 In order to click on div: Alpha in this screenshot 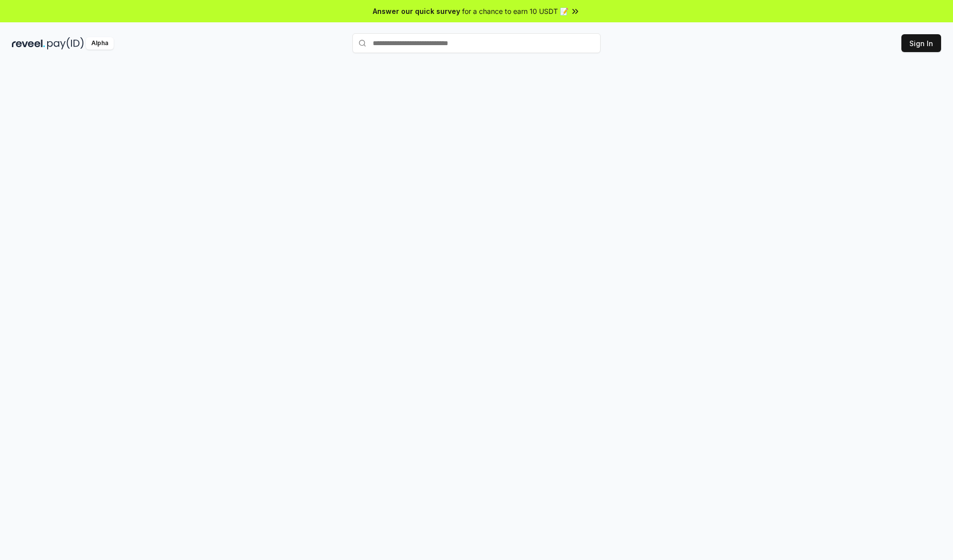, I will do `click(100, 43)`.